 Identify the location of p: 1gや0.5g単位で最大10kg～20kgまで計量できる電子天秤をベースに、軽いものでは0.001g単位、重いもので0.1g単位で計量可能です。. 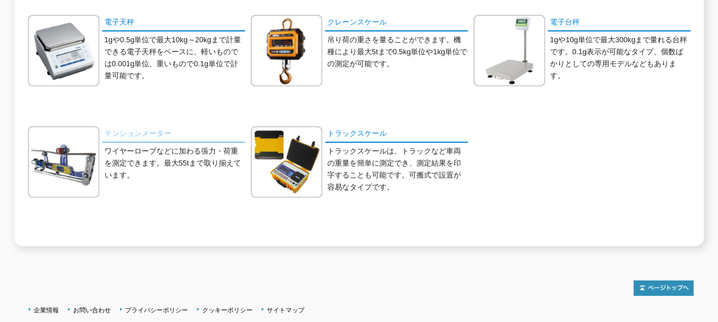
(175, 58).